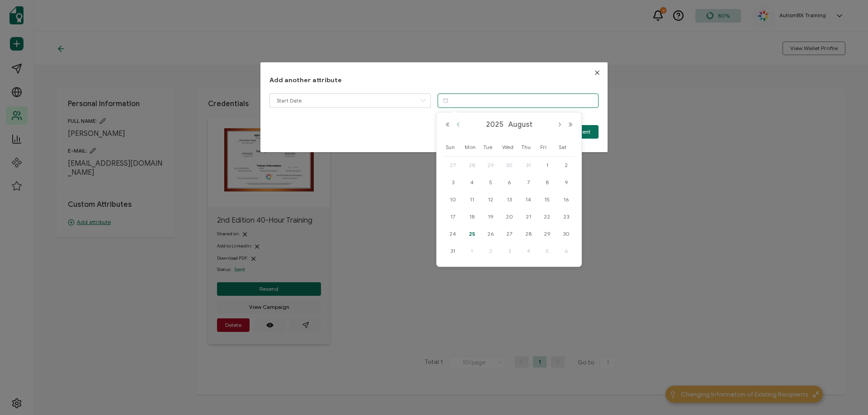  I want to click on span: 21, so click(529, 217).